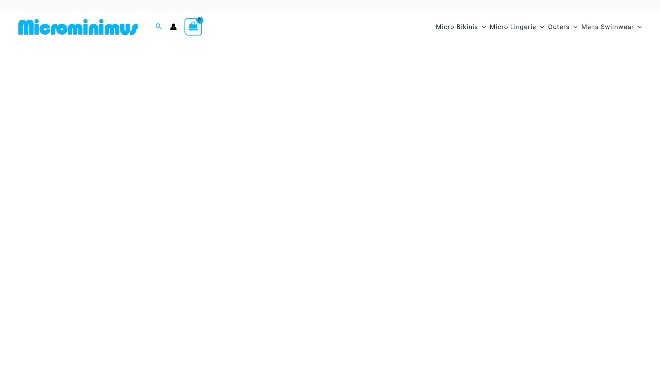 This screenshot has height=379, width=660. I want to click on a: Search icon link, so click(159, 27).